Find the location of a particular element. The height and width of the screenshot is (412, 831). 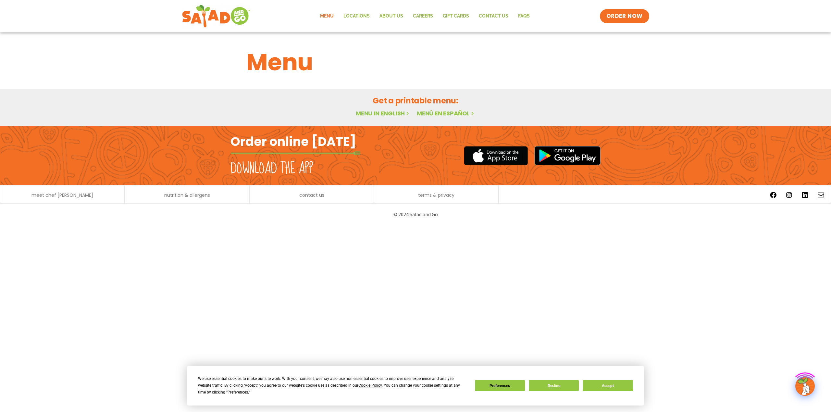

button: Decline is located at coordinates (554, 386).